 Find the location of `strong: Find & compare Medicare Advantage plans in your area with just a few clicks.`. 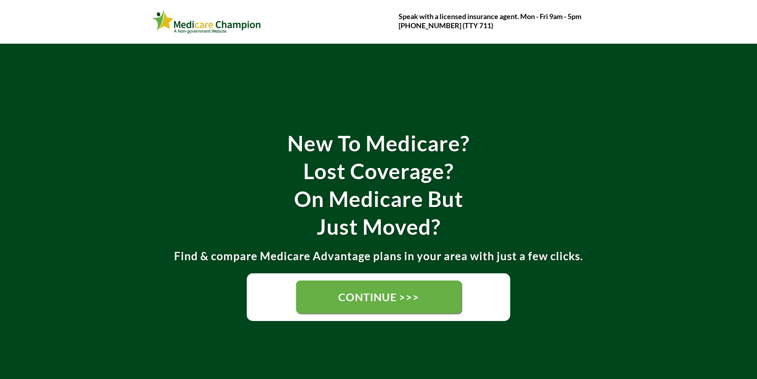

strong: Find & compare Medicare Advantage plans in your area with just a few clicks. is located at coordinates (379, 256).